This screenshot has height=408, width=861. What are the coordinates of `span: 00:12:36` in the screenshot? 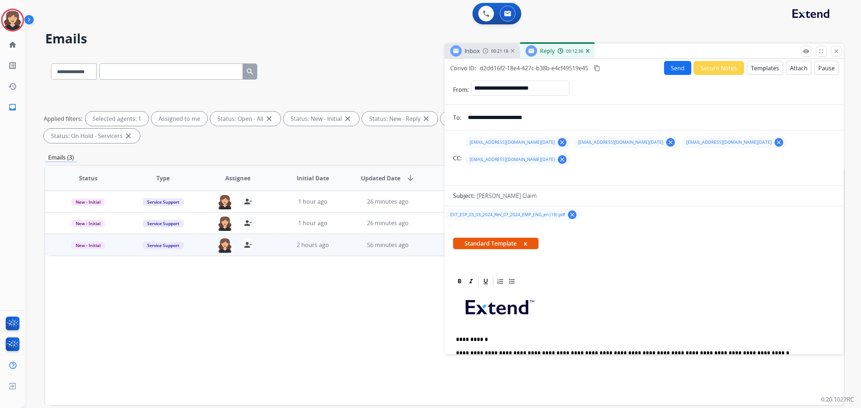 It's located at (575, 51).